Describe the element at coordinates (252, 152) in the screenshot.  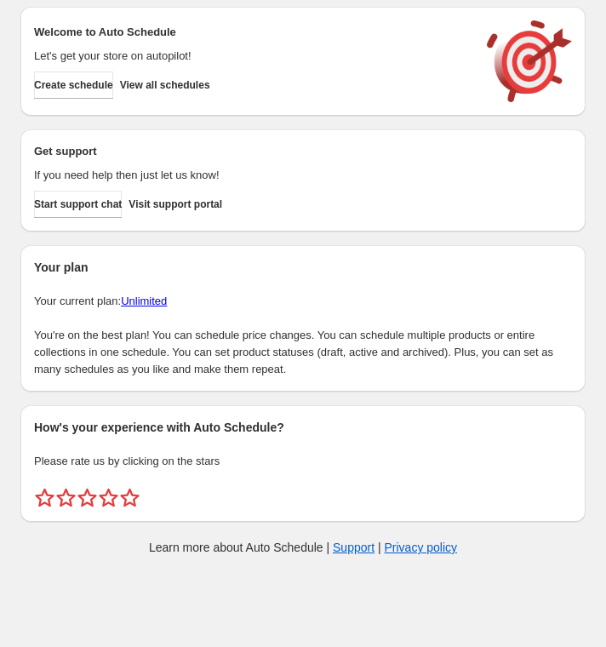
I see `h2: Get support` at that location.